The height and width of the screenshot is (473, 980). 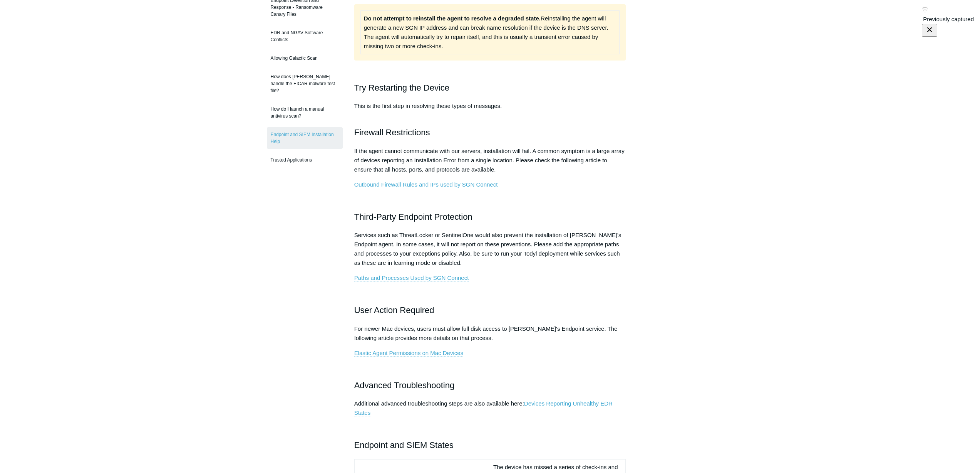 I want to click on h2: Try Restarting the Device, so click(x=490, y=87).